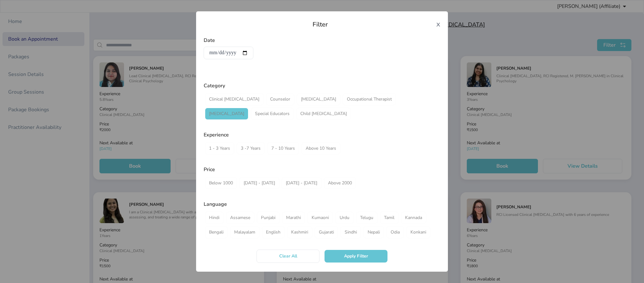  What do you see at coordinates (418, 232) in the screenshot?
I see `div: Konkani` at bounding box center [418, 232].